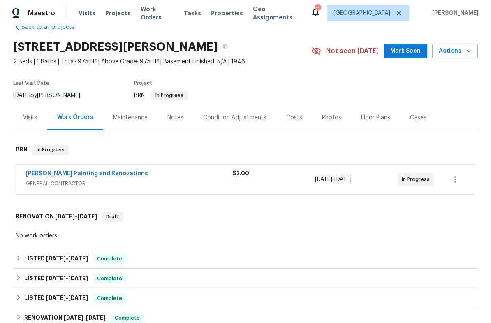  I want to click on div: Floor Plans, so click(376, 118).